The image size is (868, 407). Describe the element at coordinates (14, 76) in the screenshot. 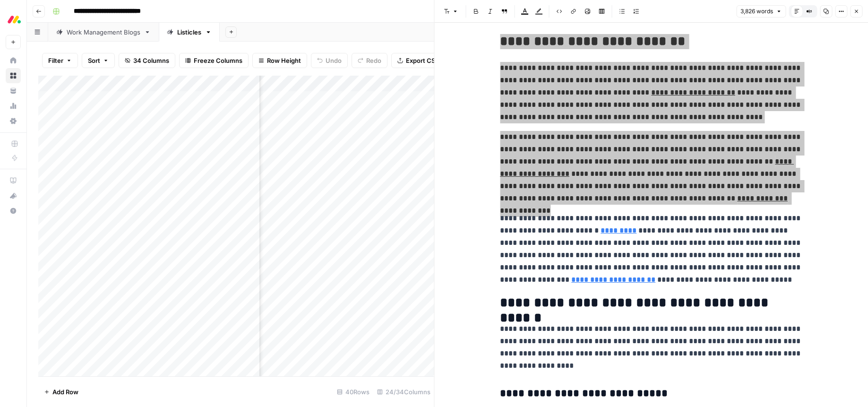

I see `a: Browse` at that location.